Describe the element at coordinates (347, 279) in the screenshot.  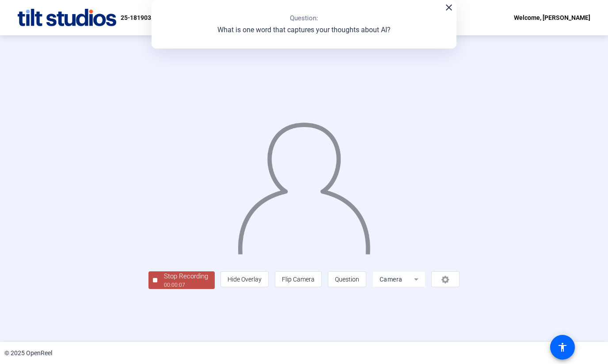
I see `button: Question` at that location.